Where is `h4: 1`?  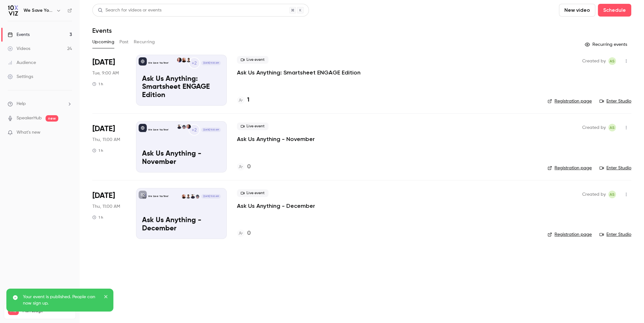
h4: 1 is located at coordinates (248, 100).